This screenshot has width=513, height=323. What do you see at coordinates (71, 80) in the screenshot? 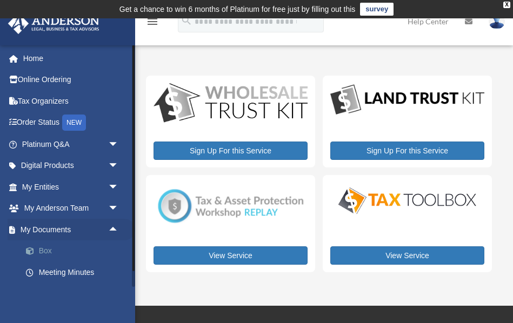
I see `a: Online Ordering` at bounding box center [71, 80].